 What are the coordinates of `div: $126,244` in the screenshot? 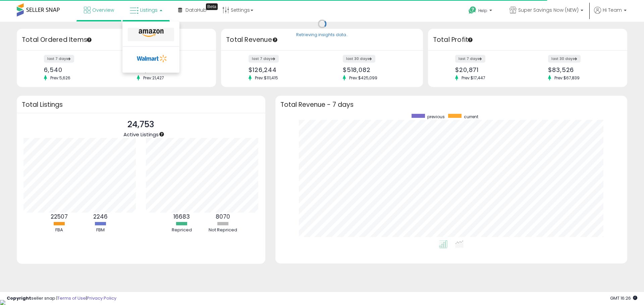 It's located at (283, 70).